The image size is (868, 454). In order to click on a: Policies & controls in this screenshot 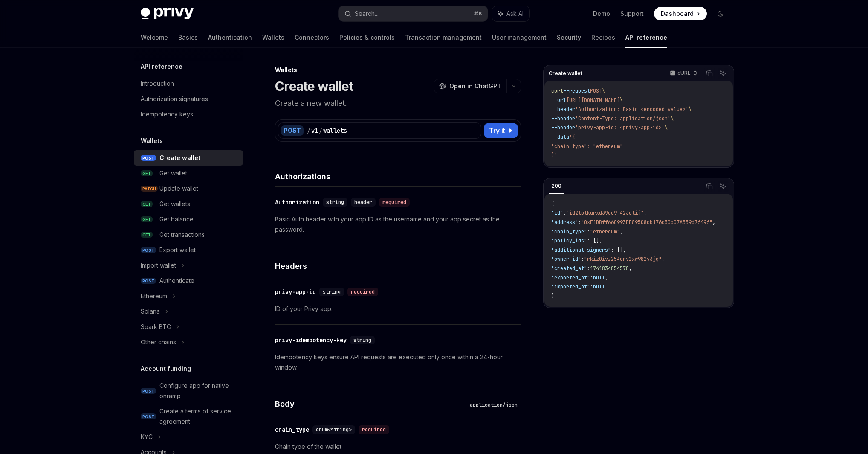, I will do `click(367, 37)`.